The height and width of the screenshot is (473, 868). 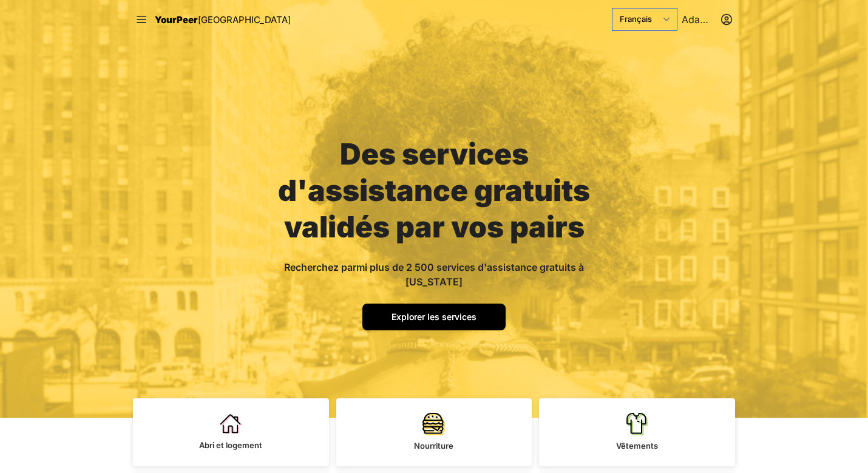 I want to click on button: Adamabard, so click(x=707, y=19).